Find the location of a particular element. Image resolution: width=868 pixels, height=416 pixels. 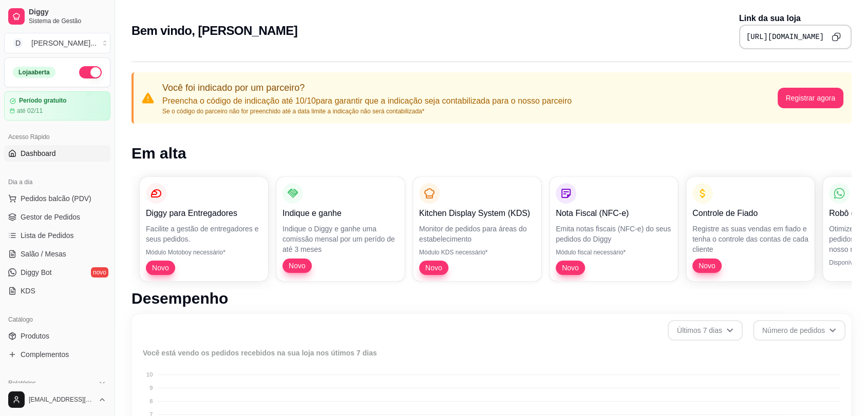

p: Registre as suas vendas em fiado e tenha o controle das contas de cada cliente is located at coordinates (750, 239).